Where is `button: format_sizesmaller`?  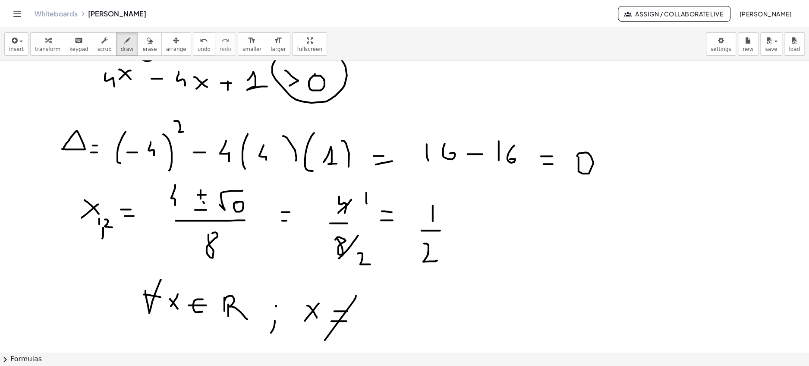
button: format_sizesmaller is located at coordinates (252, 44).